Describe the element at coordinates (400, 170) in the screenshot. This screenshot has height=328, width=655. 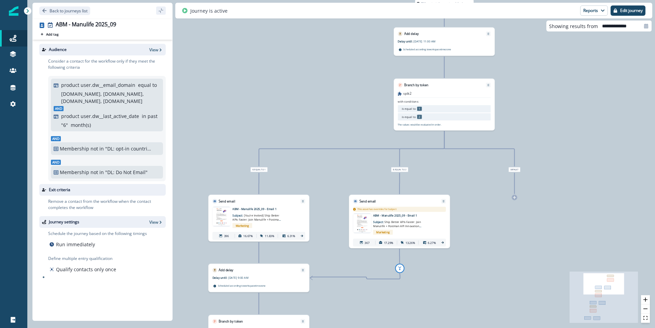
I see `div: is equal to 2` at that location.